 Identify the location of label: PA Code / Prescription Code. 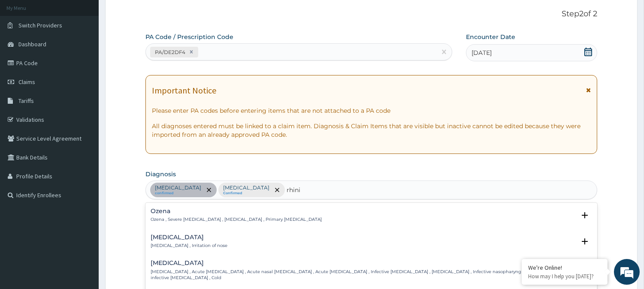
(189, 37).